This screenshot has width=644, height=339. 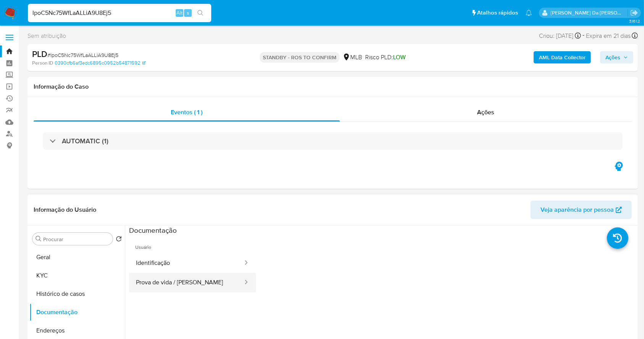 I want to click on span: Atalhos rápidos, so click(x=497, y=13).